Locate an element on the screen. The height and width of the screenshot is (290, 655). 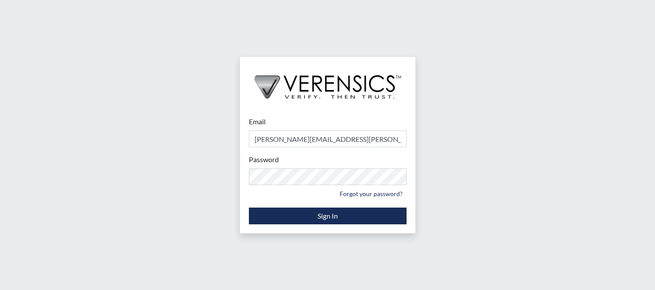
img: logo-wide-black.2aad4157.png is located at coordinates (328, 82).